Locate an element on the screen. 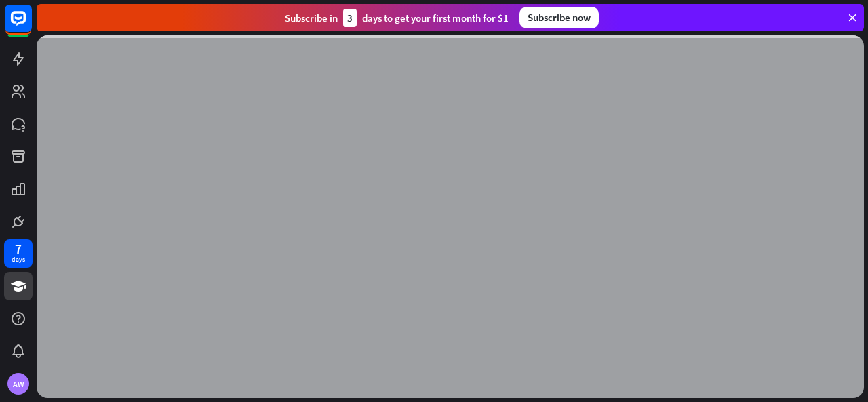  div: Subscribe in days to get your first month for $1 is located at coordinates (397, 17).